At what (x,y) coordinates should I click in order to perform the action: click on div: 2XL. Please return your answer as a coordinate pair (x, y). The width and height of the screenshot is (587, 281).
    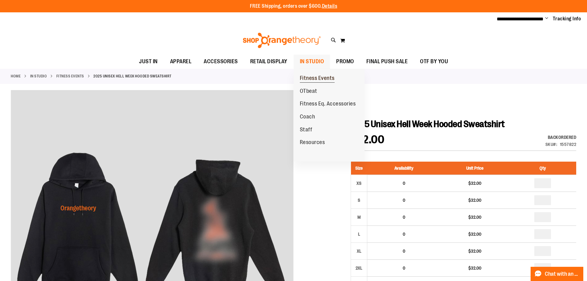
    Looking at the image, I should click on (359, 268).